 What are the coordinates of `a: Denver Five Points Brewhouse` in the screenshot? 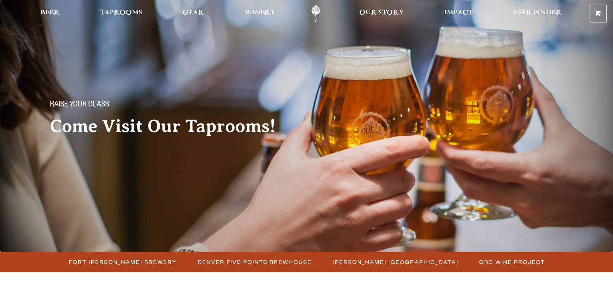 It's located at (254, 261).